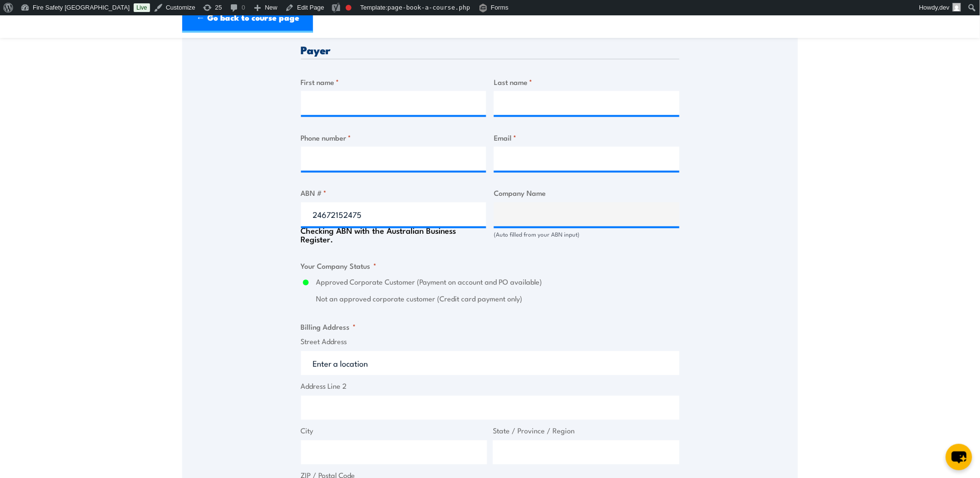 The image size is (980, 478). Describe the element at coordinates (394, 431) in the screenshot. I see `label: City` at that location.